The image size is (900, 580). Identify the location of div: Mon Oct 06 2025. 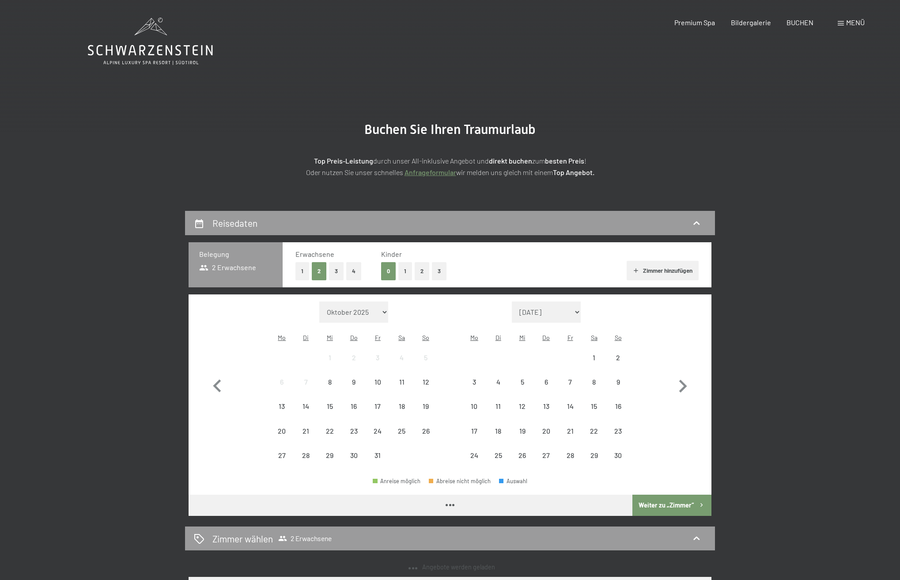
(282, 382).